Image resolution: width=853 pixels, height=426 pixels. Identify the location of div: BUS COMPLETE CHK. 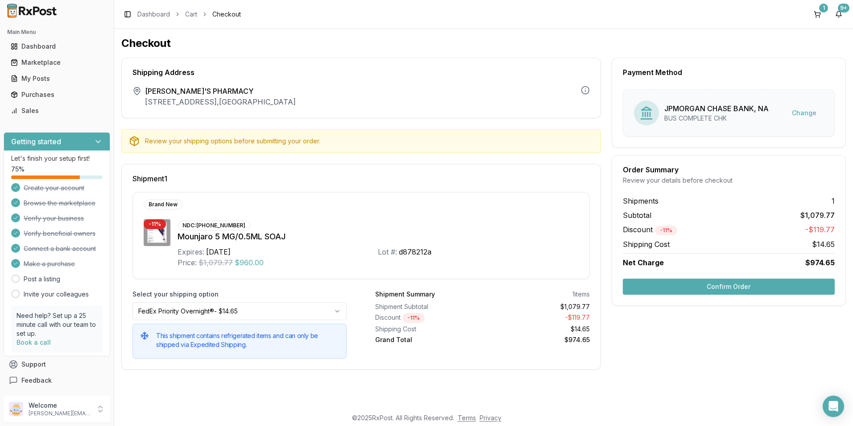
(717, 118).